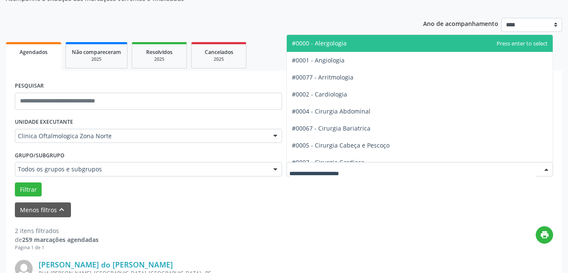 This screenshot has width=568, height=273. I want to click on span: Agendados, so click(34, 52).